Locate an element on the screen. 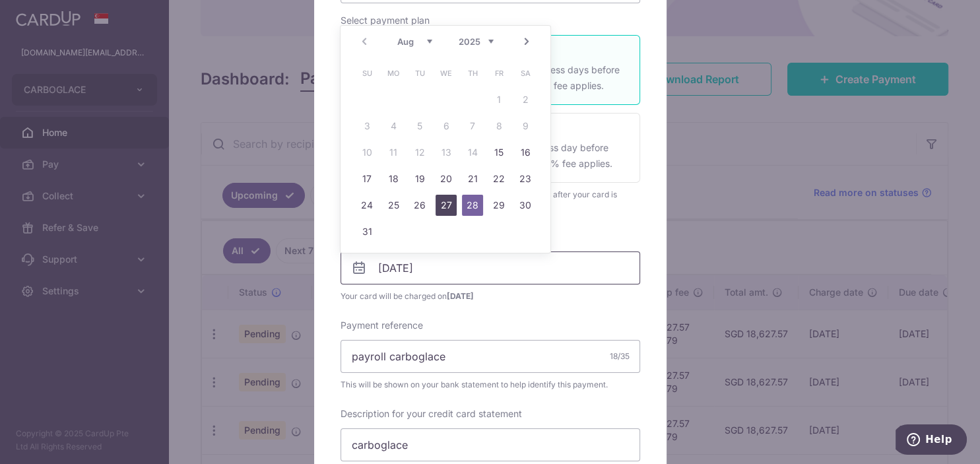 The width and height of the screenshot is (980, 464). a: Next is located at coordinates (527, 41).